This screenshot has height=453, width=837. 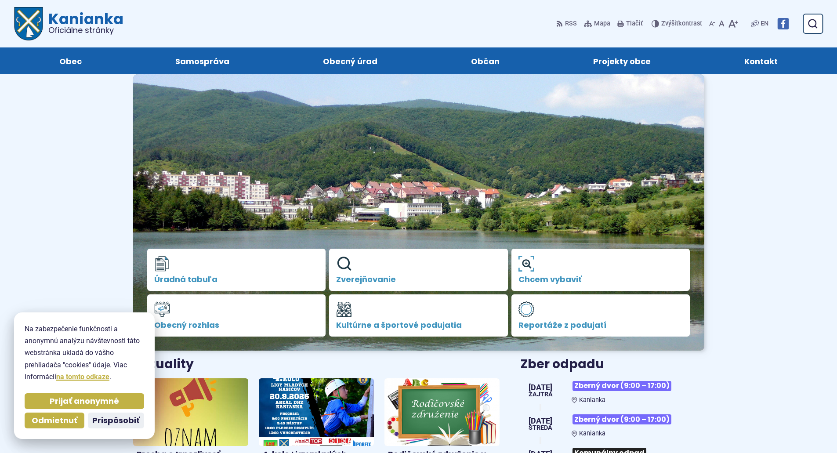 I want to click on a: RSS, so click(x=567, y=24).